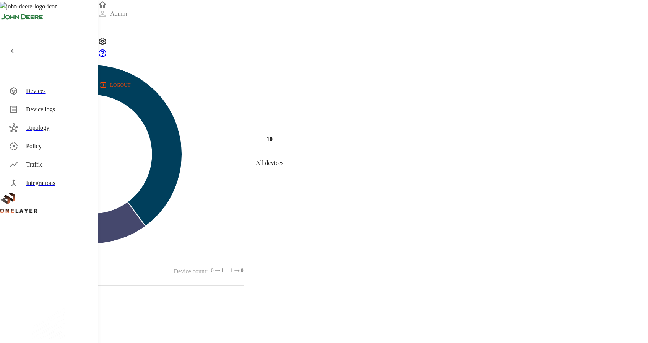 This screenshot has height=343, width=648. I want to click on button: logout, so click(116, 85).